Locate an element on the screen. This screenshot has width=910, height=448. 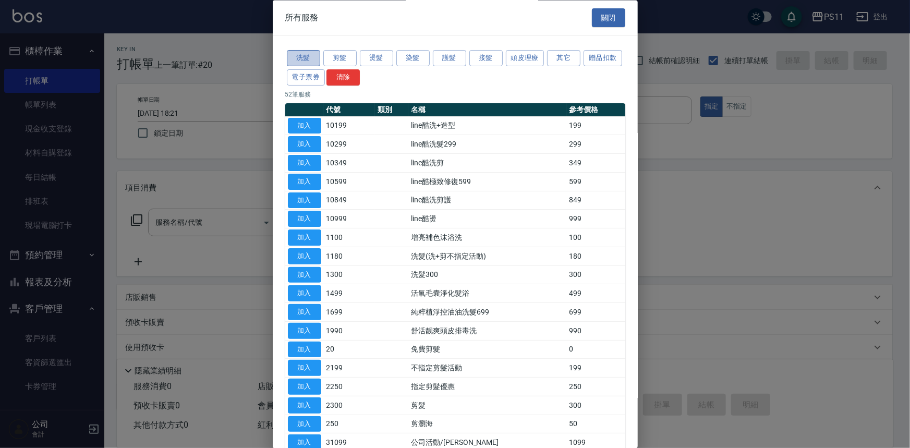
button: 清除 is located at coordinates (343, 77).